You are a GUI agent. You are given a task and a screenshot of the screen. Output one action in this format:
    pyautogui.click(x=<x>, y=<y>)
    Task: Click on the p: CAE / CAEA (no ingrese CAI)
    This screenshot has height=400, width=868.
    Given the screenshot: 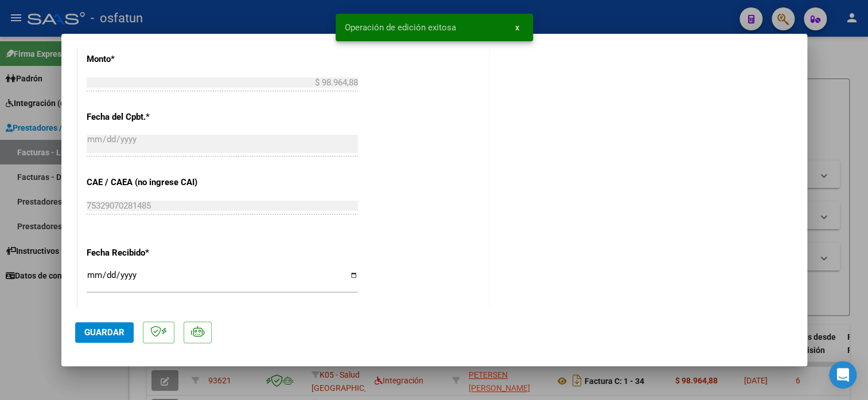 What is the action you would take?
    pyautogui.click(x=146, y=182)
    